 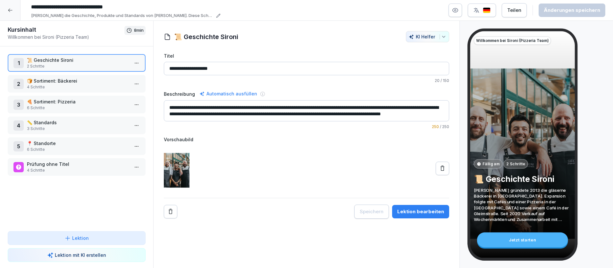 What do you see at coordinates (81, 255) in the screenshot?
I see `p: Lektion mit KI erstellen` at bounding box center [81, 255].